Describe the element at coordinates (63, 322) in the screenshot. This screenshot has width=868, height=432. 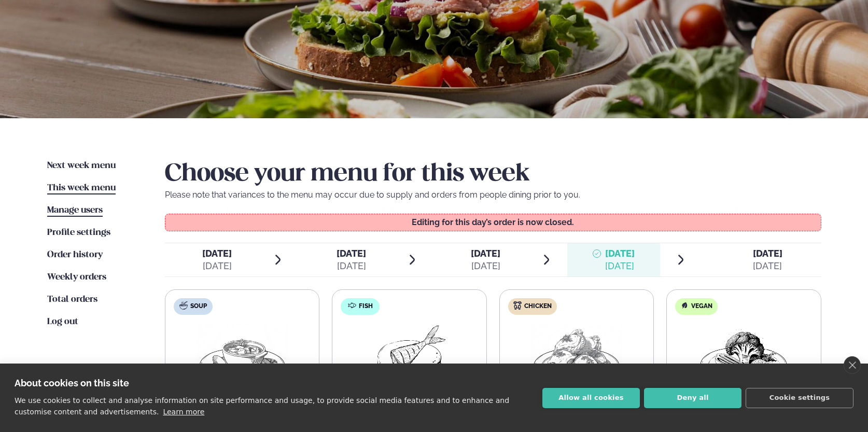
I see `span: Log out` at that location.